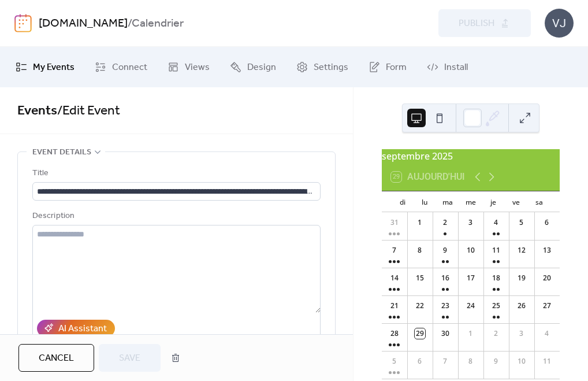 The width and height of the screenshot is (588, 381). Describe the element at coordinates (23, 23) in the screenshot. I see `img: logo` at that location.